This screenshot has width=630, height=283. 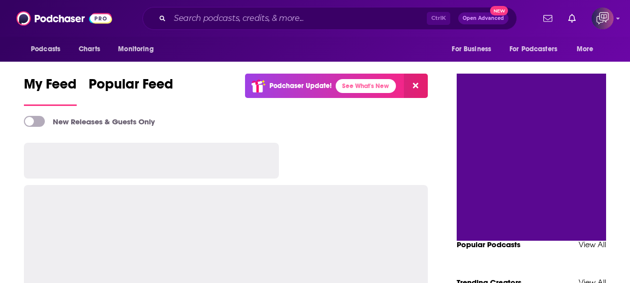 I want to click on button: Show profile menu, so click(x=603, y=18).